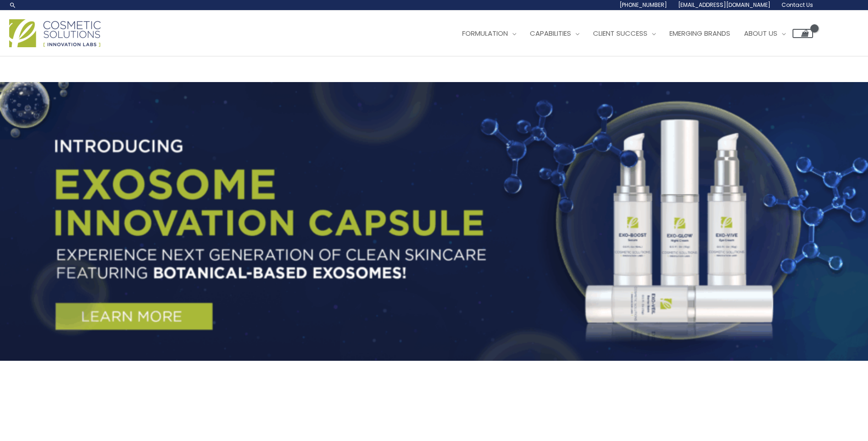 This screenshot has width=868, height=441. I want to click on a: Client Success, so click(624, 34).